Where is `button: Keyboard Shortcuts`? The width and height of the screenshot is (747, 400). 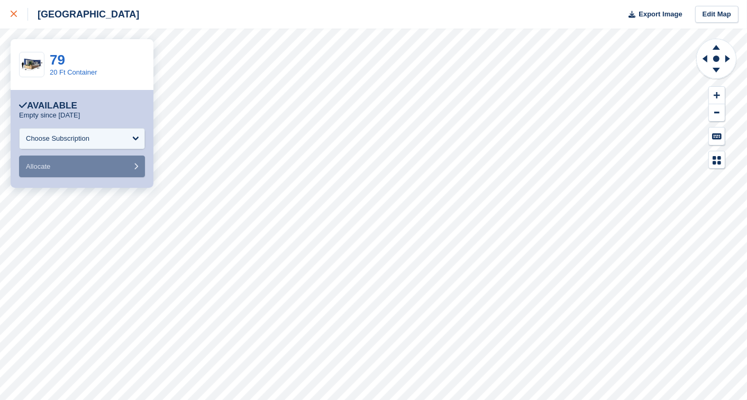 button: Keyboard Shortcuts is located at coordinates (716, 136).